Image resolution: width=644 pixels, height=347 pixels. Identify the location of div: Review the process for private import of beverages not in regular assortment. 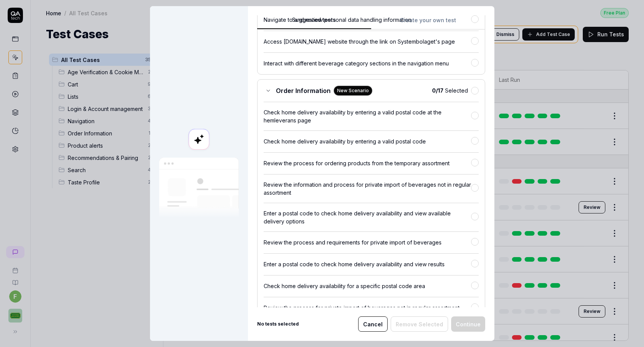
(368, 308).